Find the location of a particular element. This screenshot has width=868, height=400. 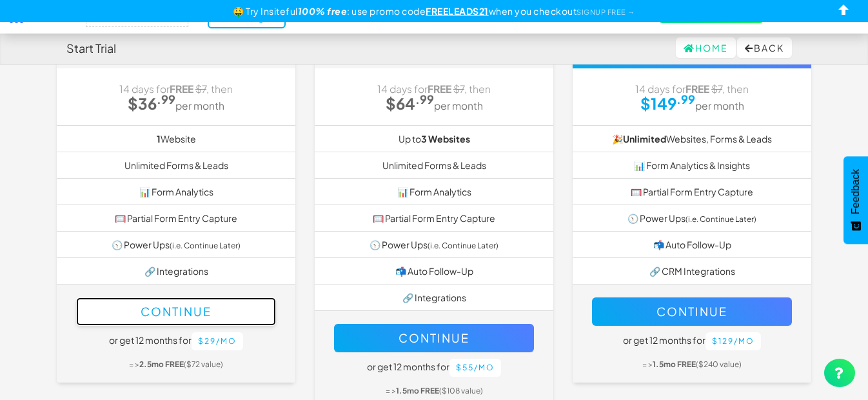

button: $29/mo is located at coordinates (218, 341).